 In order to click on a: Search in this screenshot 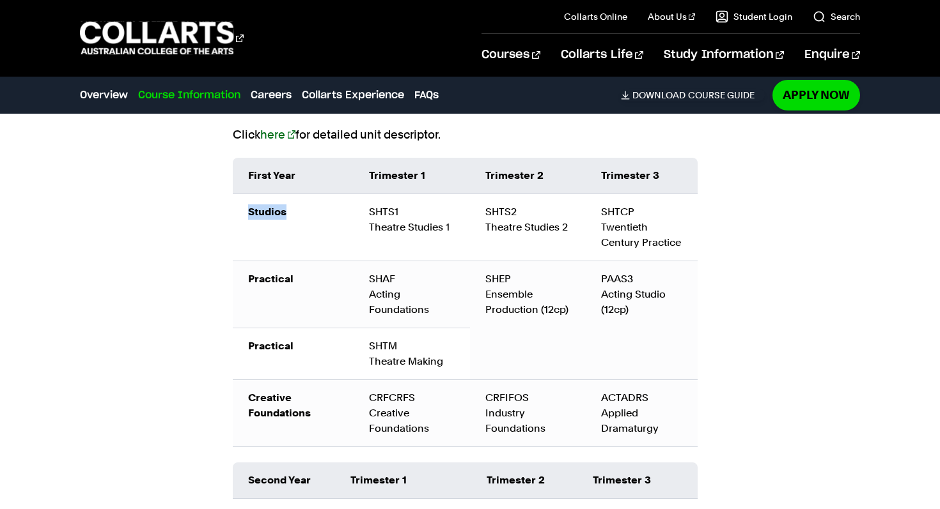, I will do `click(836, 17)`.